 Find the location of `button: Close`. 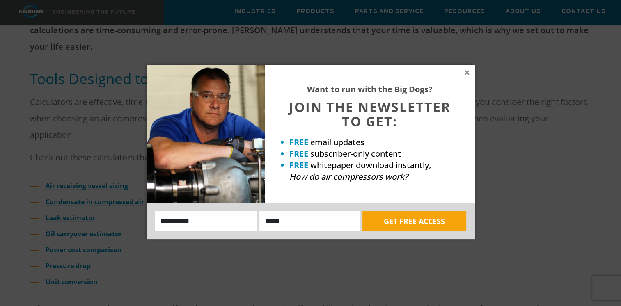

button: Close is located at coordinates (467, 73).